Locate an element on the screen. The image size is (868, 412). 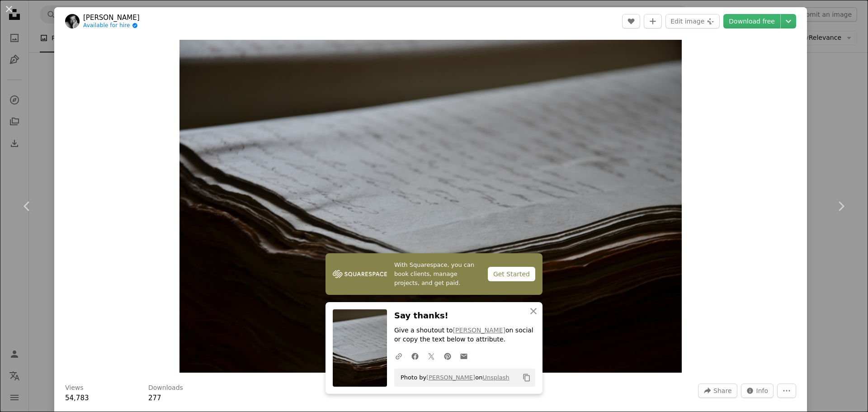
button: Copy to clipboard is located at coordinates (527, 378).